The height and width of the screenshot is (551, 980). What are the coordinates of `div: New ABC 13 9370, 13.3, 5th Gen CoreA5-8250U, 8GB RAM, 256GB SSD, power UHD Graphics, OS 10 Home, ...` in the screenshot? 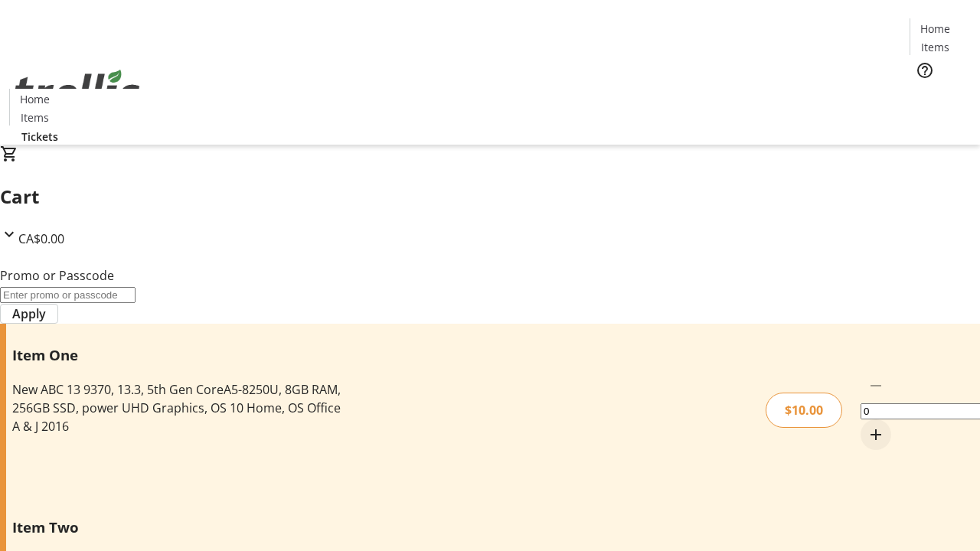 It's located at (179, 408).